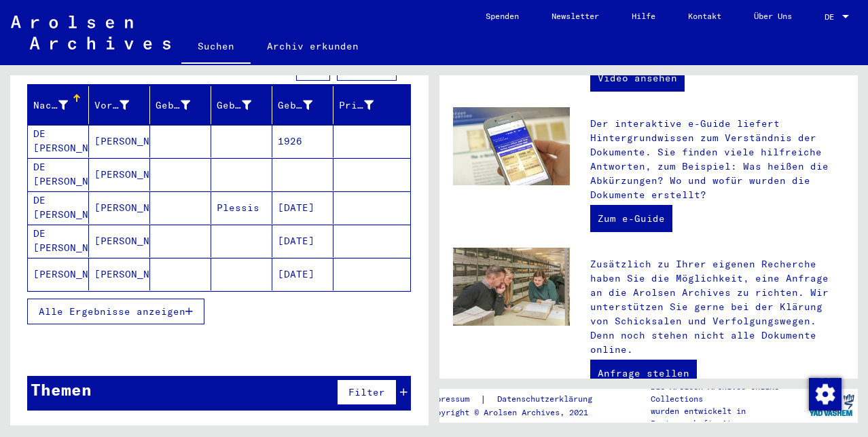 The image size is (868, 437). I want to click on mat-header-cell: Vorname, so click(120, 105).